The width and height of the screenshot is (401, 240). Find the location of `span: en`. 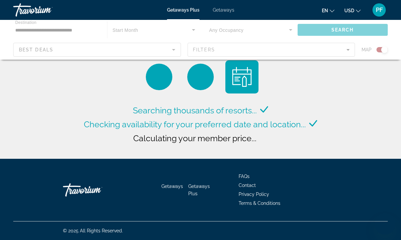

span: en is located at coordinates (324, 11).